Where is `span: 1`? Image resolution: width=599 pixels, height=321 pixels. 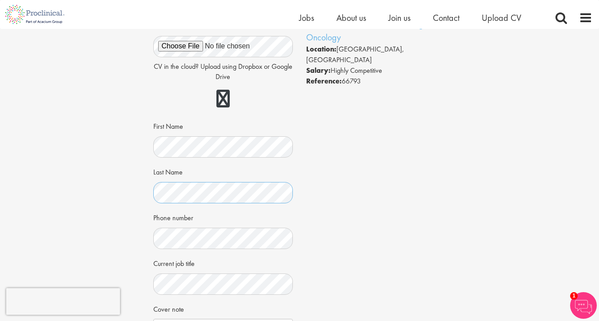
span: 1 is located at coordinates (574, 296).